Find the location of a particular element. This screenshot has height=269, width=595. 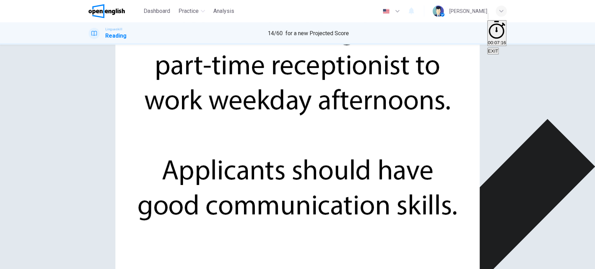

img: en is located at coordinates (386, 11).